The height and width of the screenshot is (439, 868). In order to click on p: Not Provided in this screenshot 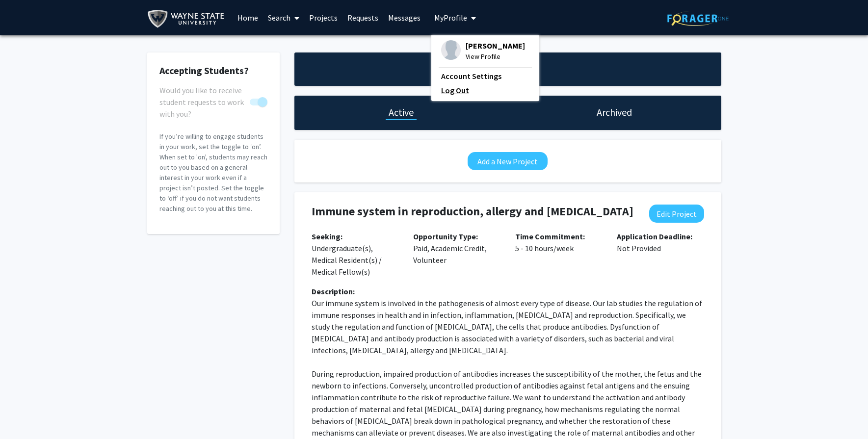, I will do `click(661, 242)`.